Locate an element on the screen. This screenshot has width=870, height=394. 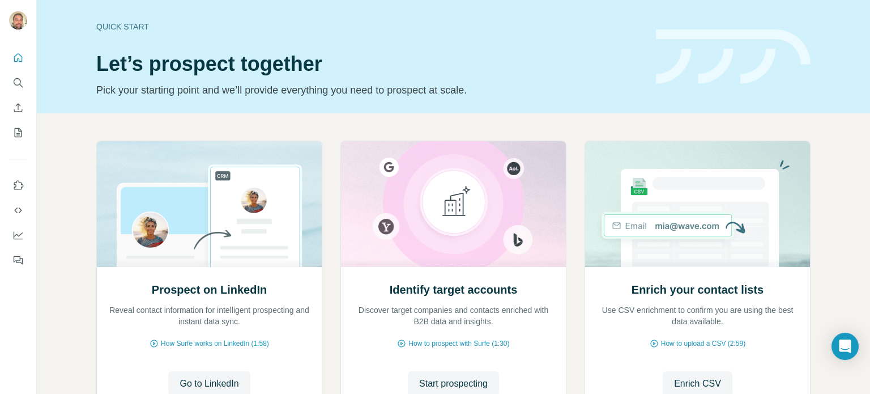
h2: Prospect on LinkedIn is located at coordinates (209, 290).